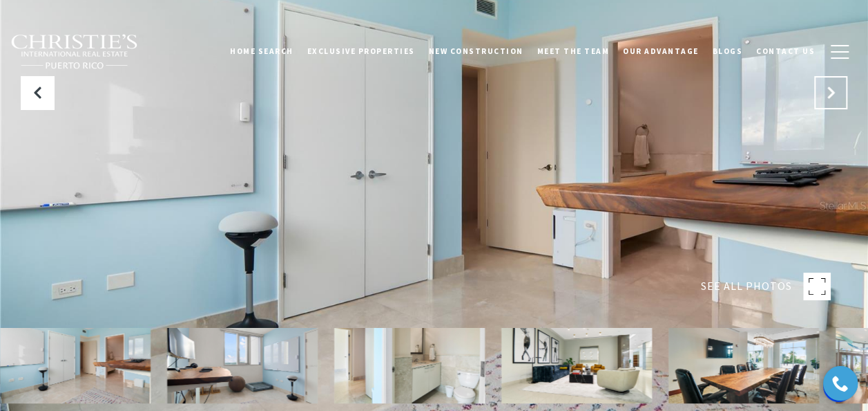  I want to click on span: Contact Us, so click(785, 51).